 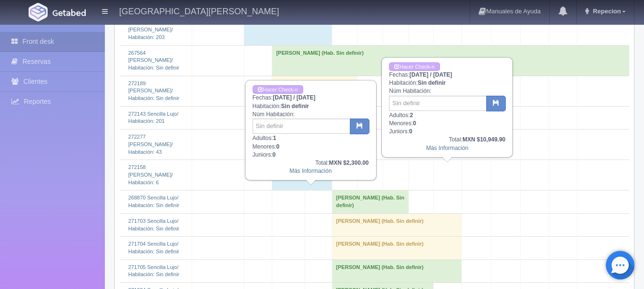 I want to click on span: Repecion, so click(x=606, y=11).